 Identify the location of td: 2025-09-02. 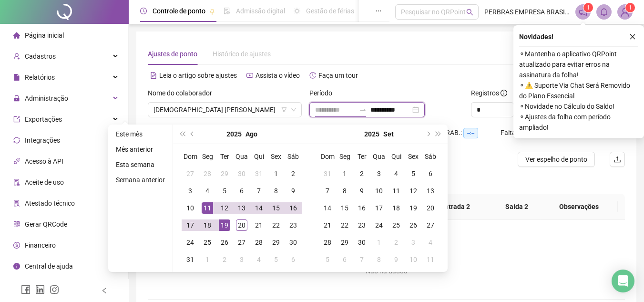
(362, 173).